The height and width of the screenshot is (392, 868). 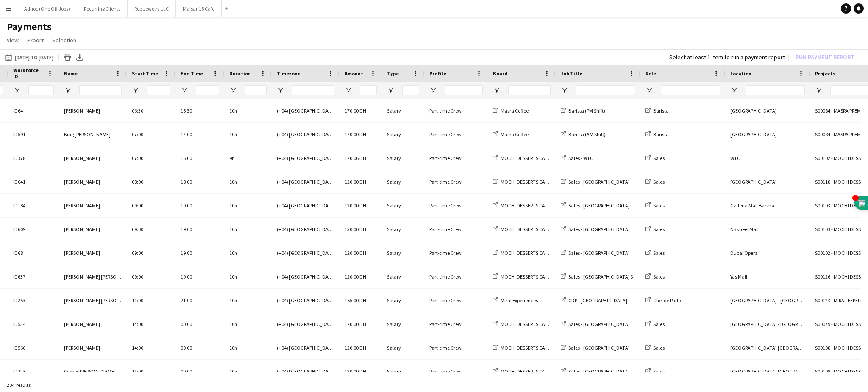 I want to click on a: Barista (PM Shift), so click(x=583, y=111).